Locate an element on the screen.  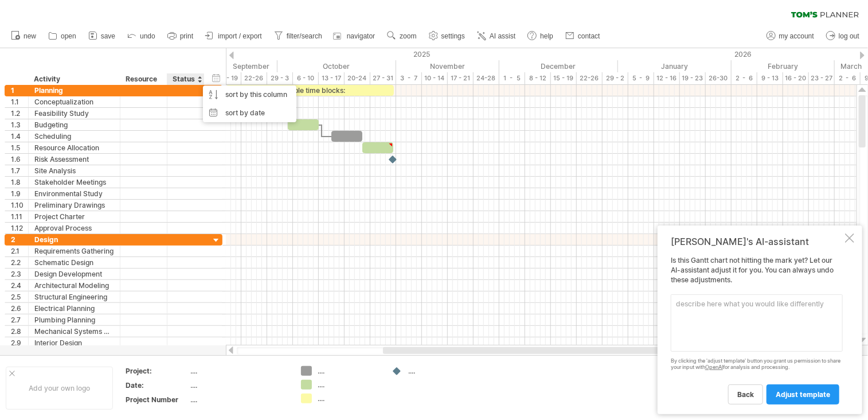
div: November 2025 is located at coordinates (447, 66).